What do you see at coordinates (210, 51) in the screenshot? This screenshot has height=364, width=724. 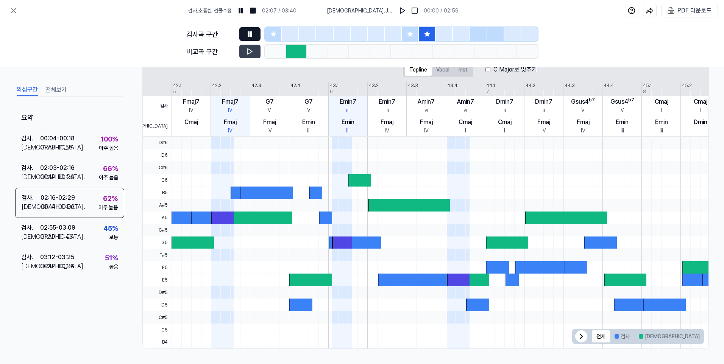 I see `div: 비교곡 구간` at bounding box center [210, 51].